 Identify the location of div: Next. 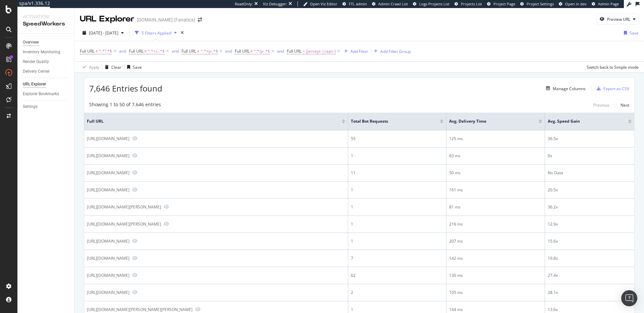
(625, 105).